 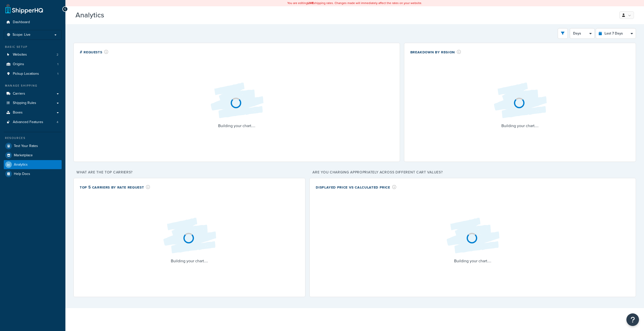 What do you see at coordinates (19, 93) in the screenshot?
I see `span: Carriers` at bounding box center [19, 93].